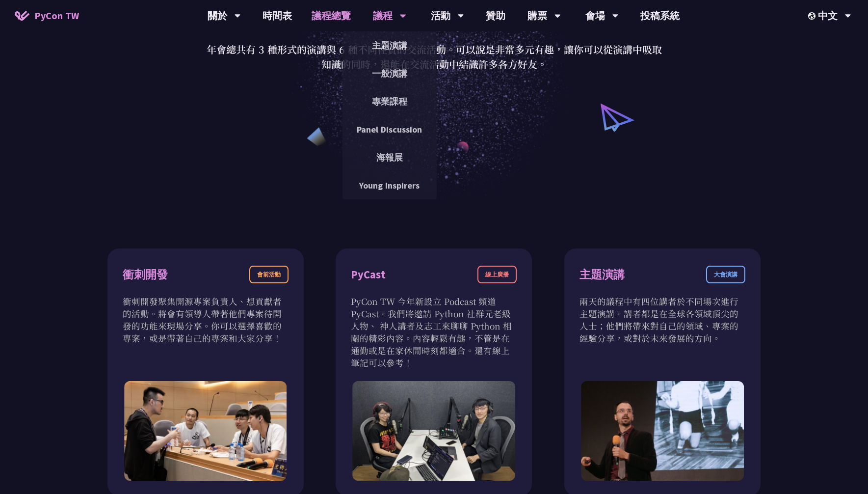 The height and width of the screenshot is (494, 868). I want to click on a: 海報展, so click(390, 157).